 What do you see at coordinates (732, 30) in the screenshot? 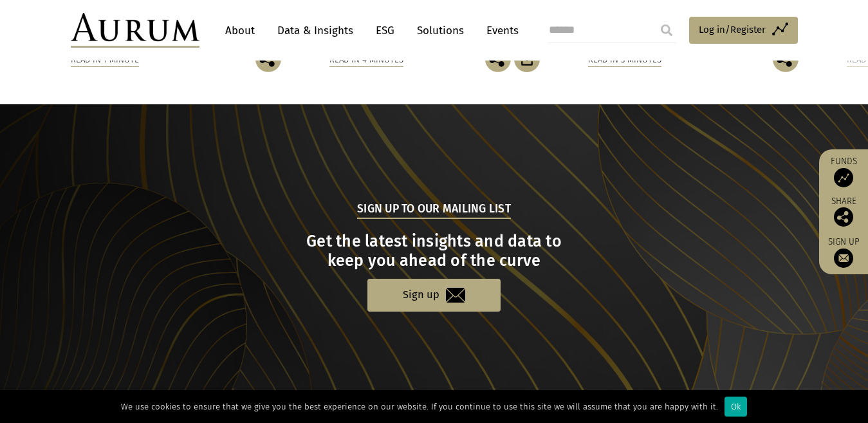
I see `span: Log in/Register` at bounding box center [732, 30].